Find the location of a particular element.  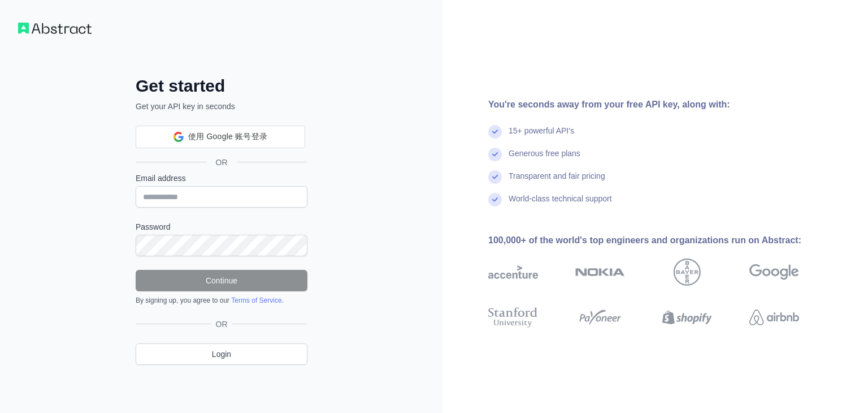

img: airbnb is located at coordinates (775, 317).